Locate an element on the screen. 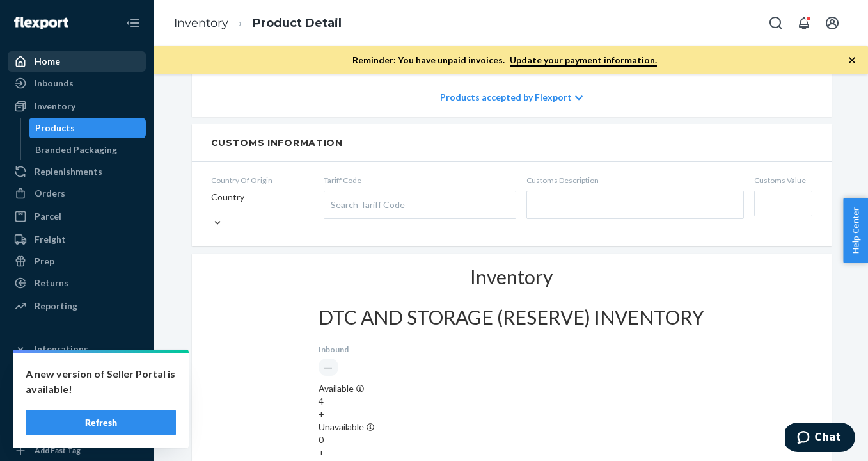 Image resolution: width=868 pixels, height=461 pixels. div: 0 is located at coordinates (511, 440).